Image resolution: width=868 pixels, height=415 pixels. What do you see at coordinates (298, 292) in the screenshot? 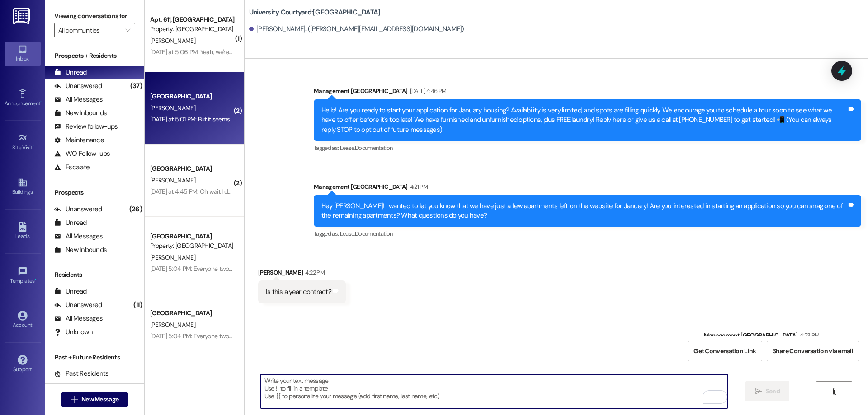
I see `div: Is this a year contract?` at bounding box center [298, 292].